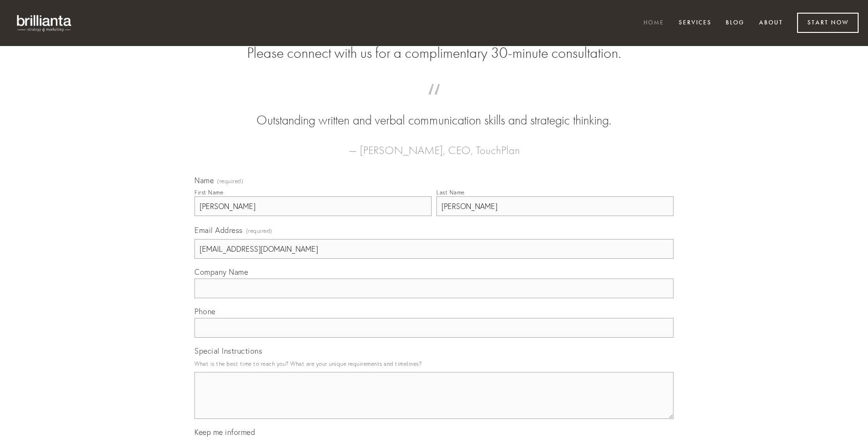  Describe the element at coordinates (771, 23) in the screenshot. I see `a: About` at that location.